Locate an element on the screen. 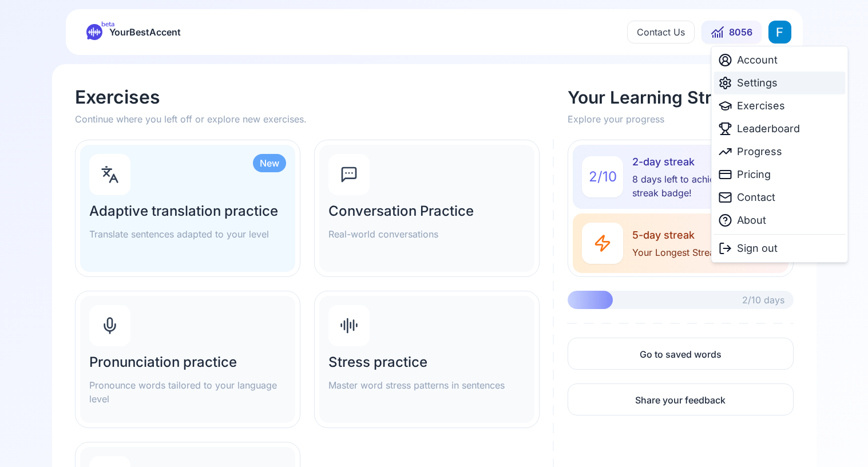 The image size is (868, 467). span: Sign out is located at coordinates (757, 249).